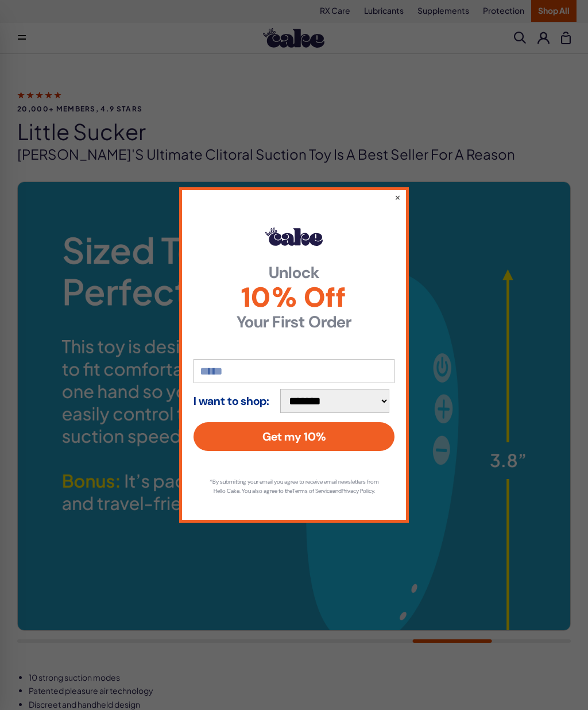 The width and height of the screenshot is (588, 710). What do you see at coordinates (358, 490) in the screenshot?
I see `a: Privacy Policy` at bounding box center [358, 490].